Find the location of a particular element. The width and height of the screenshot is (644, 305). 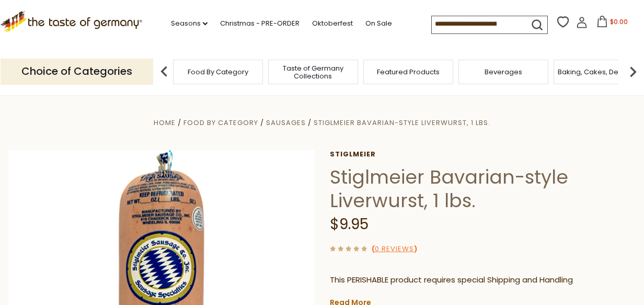

a: Baking, Cakes, Desserts is located at coordinates (598, 71).